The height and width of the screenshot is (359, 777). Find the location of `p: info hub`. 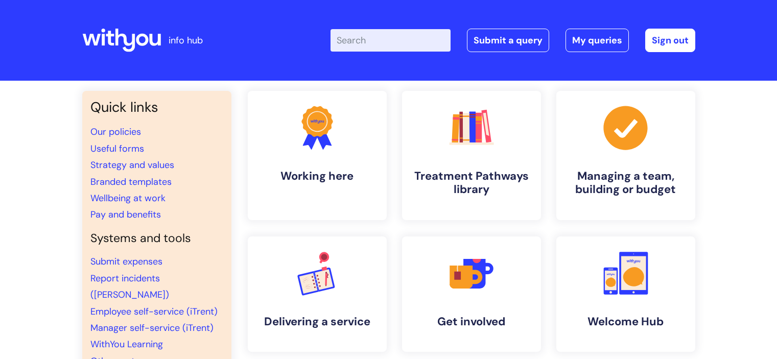

p: info hub is located at coordinates (185, 40).